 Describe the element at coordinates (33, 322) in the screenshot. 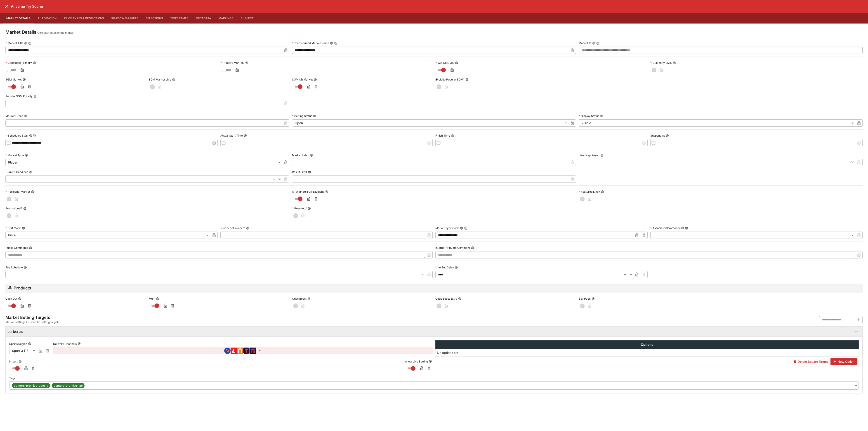

I see `span: Market settings for specific betting targets` at that location.